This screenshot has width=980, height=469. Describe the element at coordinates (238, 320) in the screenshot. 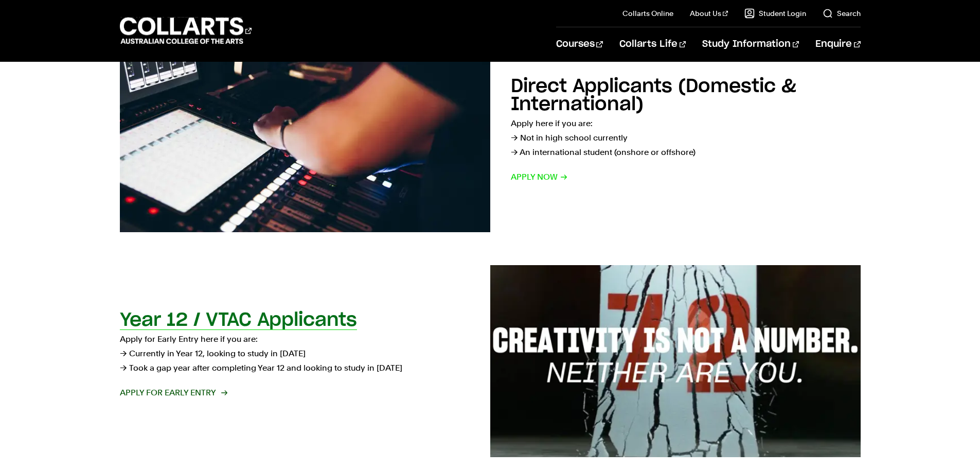

I see `h2: Year 12 / VTAC Applicants` at that location.